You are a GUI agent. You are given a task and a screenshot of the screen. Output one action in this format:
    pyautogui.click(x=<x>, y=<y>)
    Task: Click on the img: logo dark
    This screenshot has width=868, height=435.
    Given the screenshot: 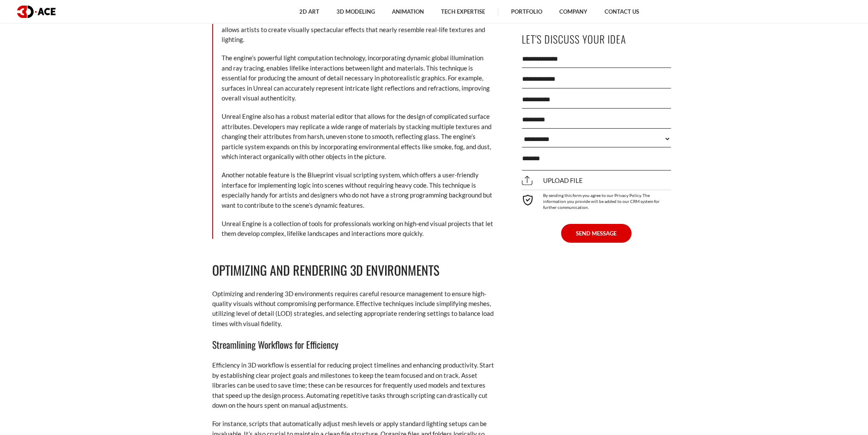 What is the action you would take?
    pyautogui.click(x=36, y=11)
    